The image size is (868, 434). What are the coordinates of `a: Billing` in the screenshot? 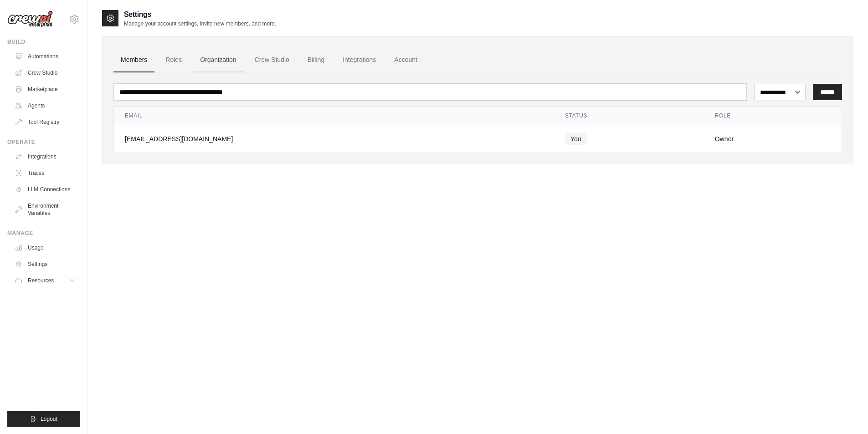 It's located at (316, 60).